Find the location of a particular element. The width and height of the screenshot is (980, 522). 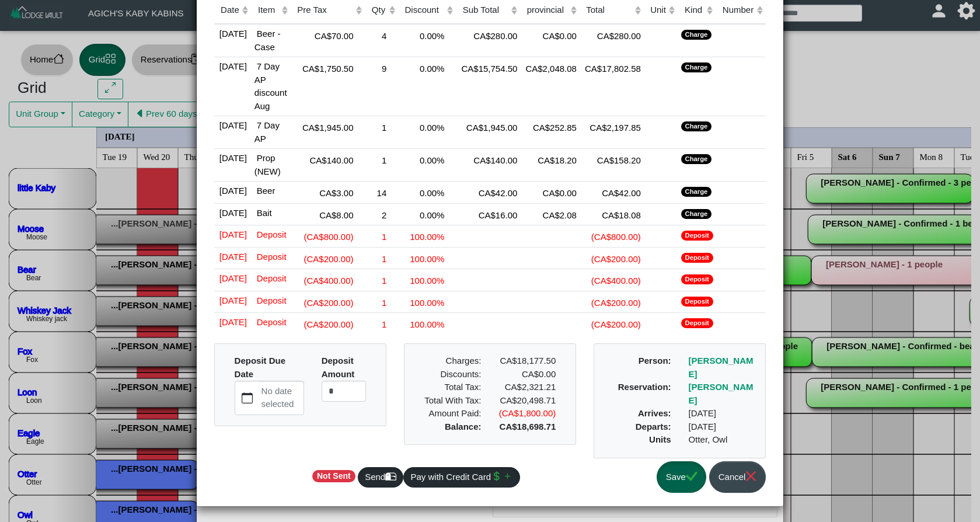

div: CA$2,048.08 is located at coordinates (550, 68).